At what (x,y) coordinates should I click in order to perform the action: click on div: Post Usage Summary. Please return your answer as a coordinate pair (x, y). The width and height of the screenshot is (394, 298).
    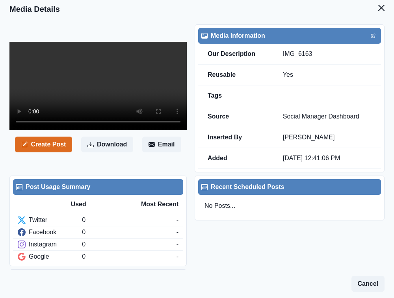
    Looking at the image, I should click on (98, 187).